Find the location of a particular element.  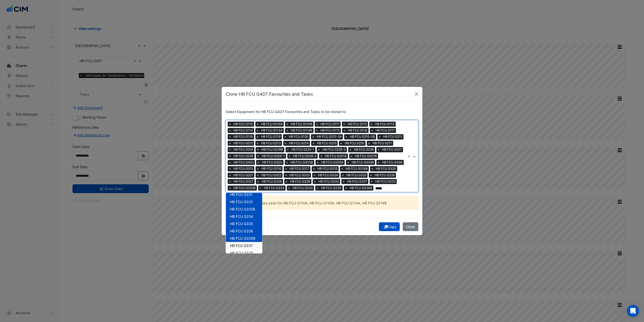

span: Clear is located at coordinates (410, 156).